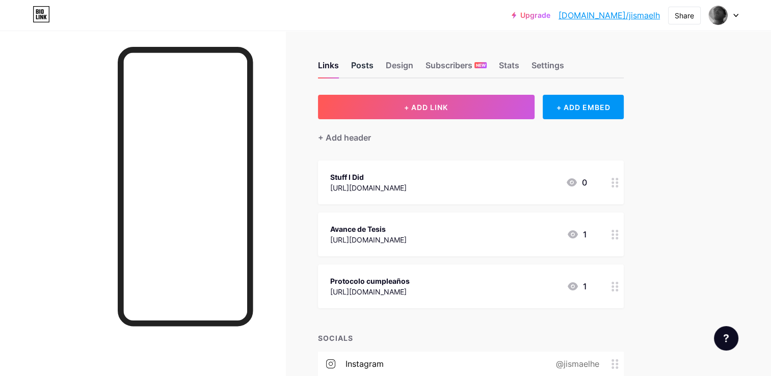  Describe the element at coordinates (583, 107) in the screenshot. I see `div: + ADD EMBED` at that location.